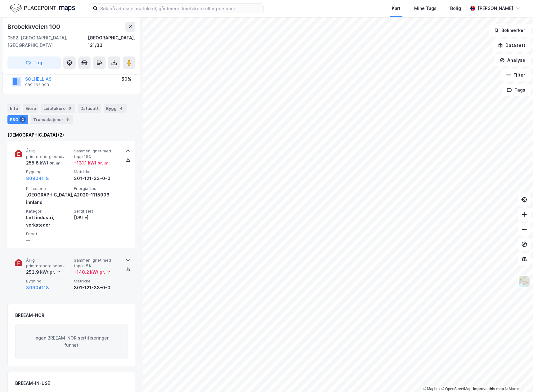 The width and height of the screenshot is (533, 392). I want to click on div: ESG, so click(18, 120).